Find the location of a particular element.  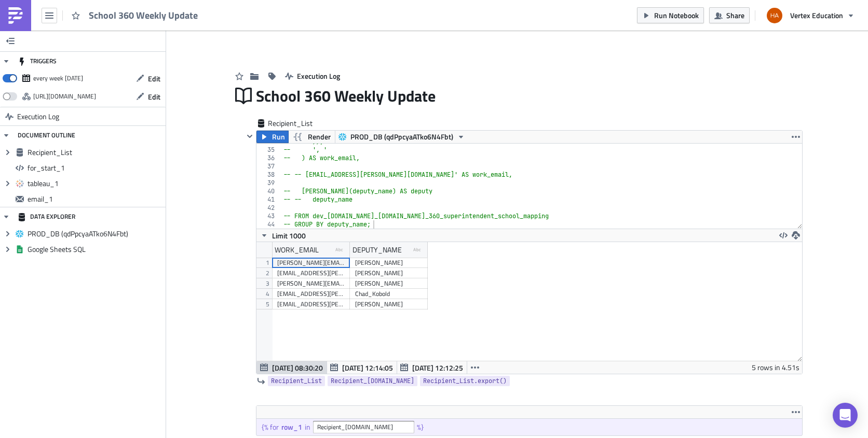

div: 37 is located at coordinates (269, 166).